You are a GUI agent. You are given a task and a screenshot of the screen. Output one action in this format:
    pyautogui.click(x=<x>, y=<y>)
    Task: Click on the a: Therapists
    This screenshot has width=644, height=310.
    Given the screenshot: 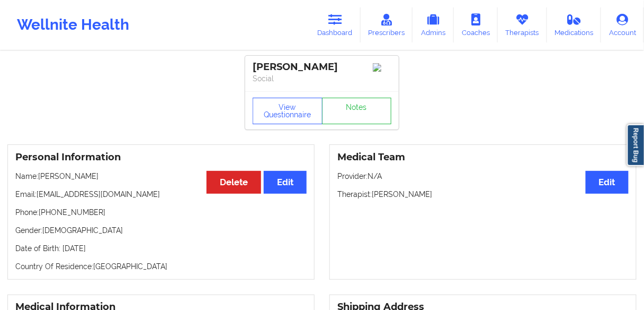 What is the action you would take?
    pyautogui.click(x=522, y=25)
    